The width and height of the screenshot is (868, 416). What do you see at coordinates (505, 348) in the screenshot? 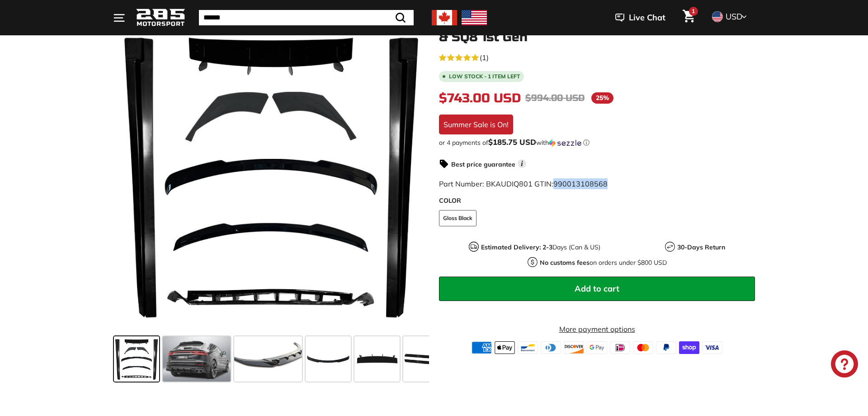
I see `img: apple_pay` at bounding box center [505, 348].